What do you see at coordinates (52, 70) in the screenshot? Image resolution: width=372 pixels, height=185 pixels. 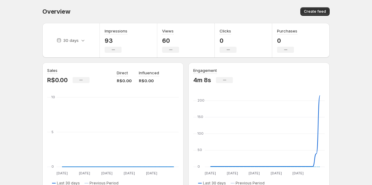 I see `h3: Sales` at bounding box center [52, 70].